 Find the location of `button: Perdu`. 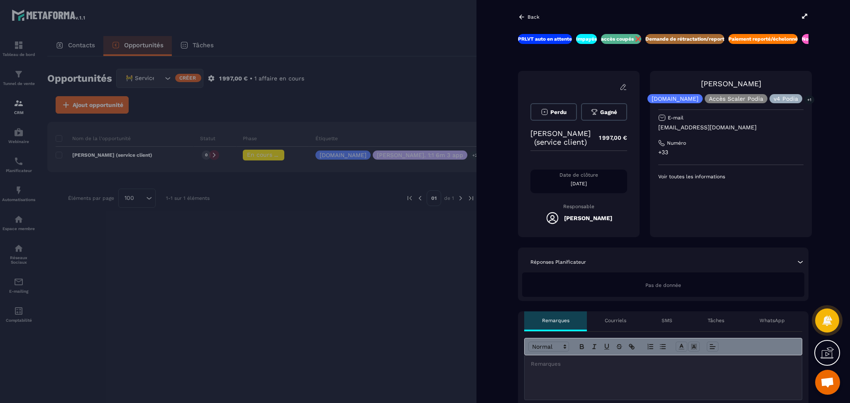

button: Perdu is located at coordinates (553, 112).